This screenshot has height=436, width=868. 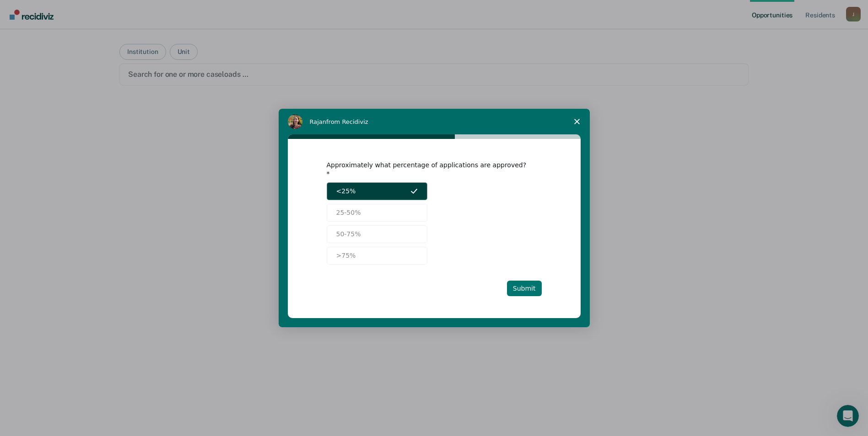 What do you see at coordinates (347, 122) in the screenshot?
I see `span: from Recidiviz` at bounding box center [347, 122].